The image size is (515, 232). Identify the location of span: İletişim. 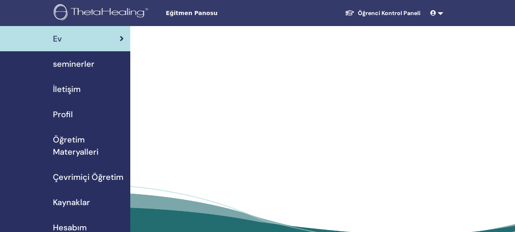
(67, 89).